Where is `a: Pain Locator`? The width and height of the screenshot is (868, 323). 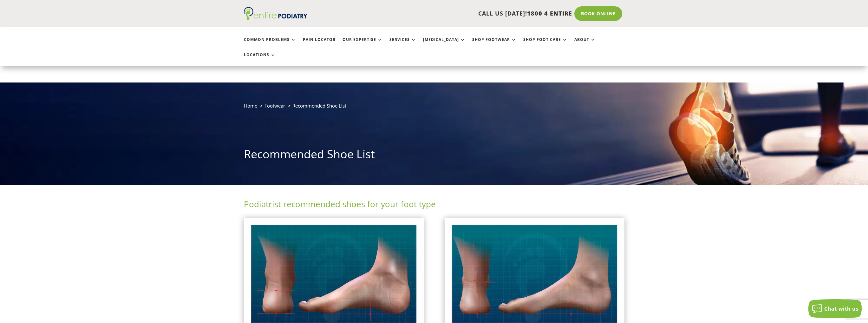
a: Pain Locator is located at coordinates (319, 44).